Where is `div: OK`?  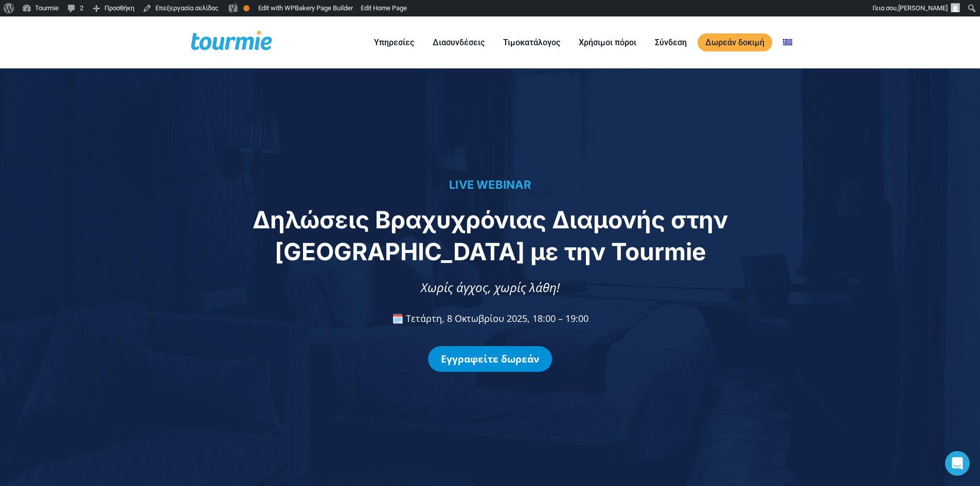 div: OK is located at coordinates (246, 8).